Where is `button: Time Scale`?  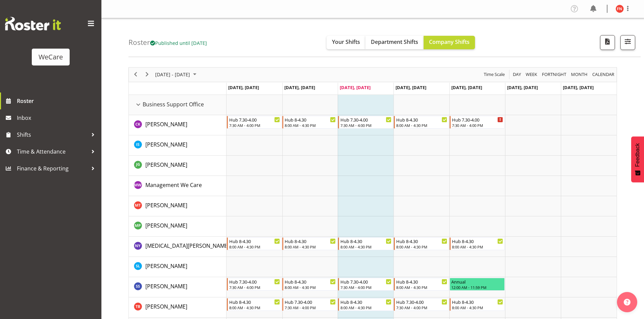 button: Time Scale is located at coordinates (494, 74).